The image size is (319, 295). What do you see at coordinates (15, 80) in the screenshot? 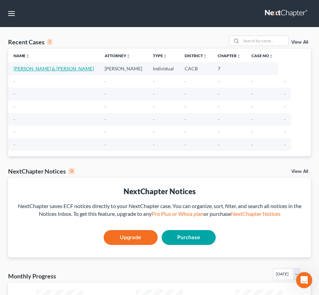
I see `img: Profile image for Lindsey` at bounding box center [15, 80].